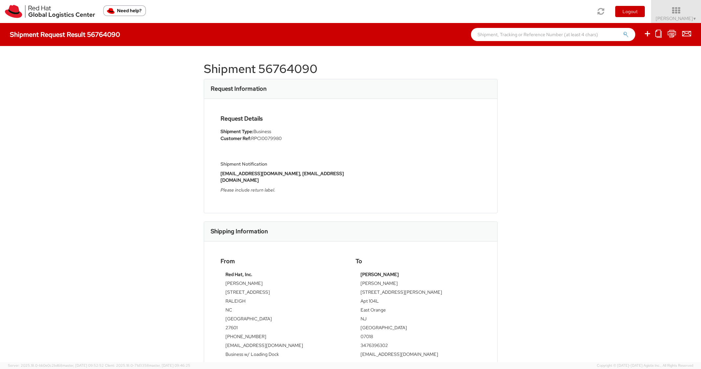  I want to click on li: Business, so click(283, 131).